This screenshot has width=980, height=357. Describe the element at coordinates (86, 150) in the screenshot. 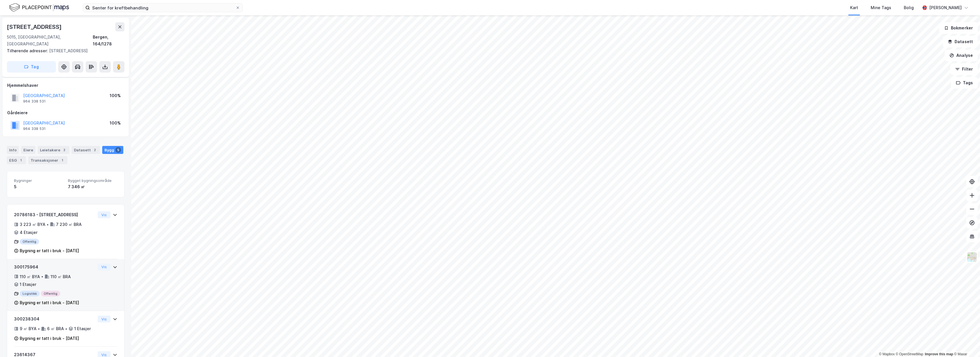

I see `div: Datasett` at that location.